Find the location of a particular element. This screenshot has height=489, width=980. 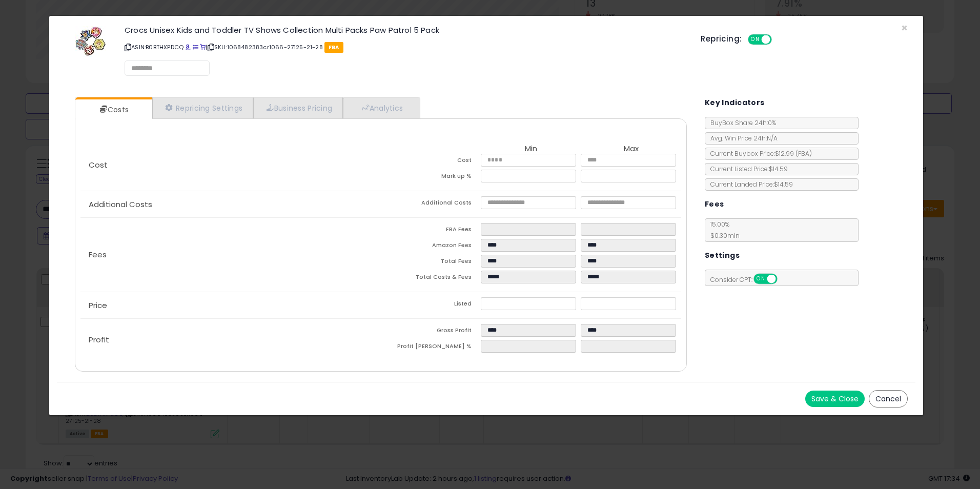

th: Min is located at coordinates (531, 149).